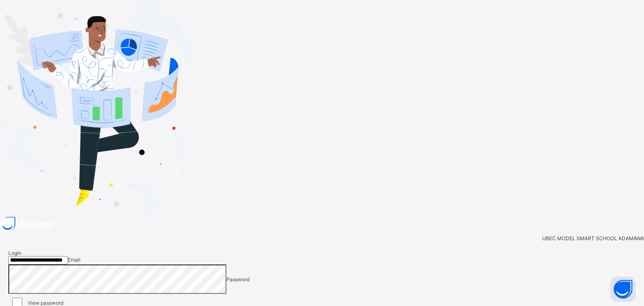  Describe the element at coordinates (238, 279) in the screenshot. I see `span: Password` at that location.